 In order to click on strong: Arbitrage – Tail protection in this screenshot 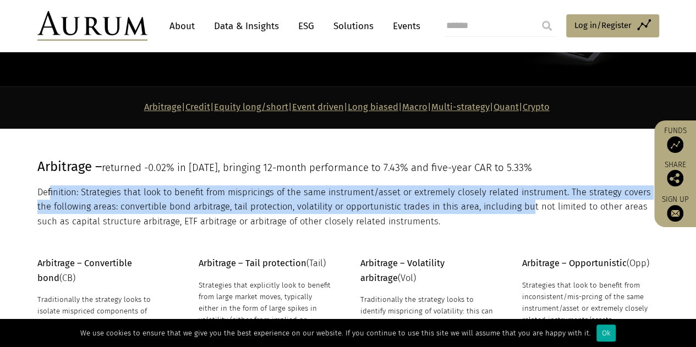, I will do `click(253, 263)`.